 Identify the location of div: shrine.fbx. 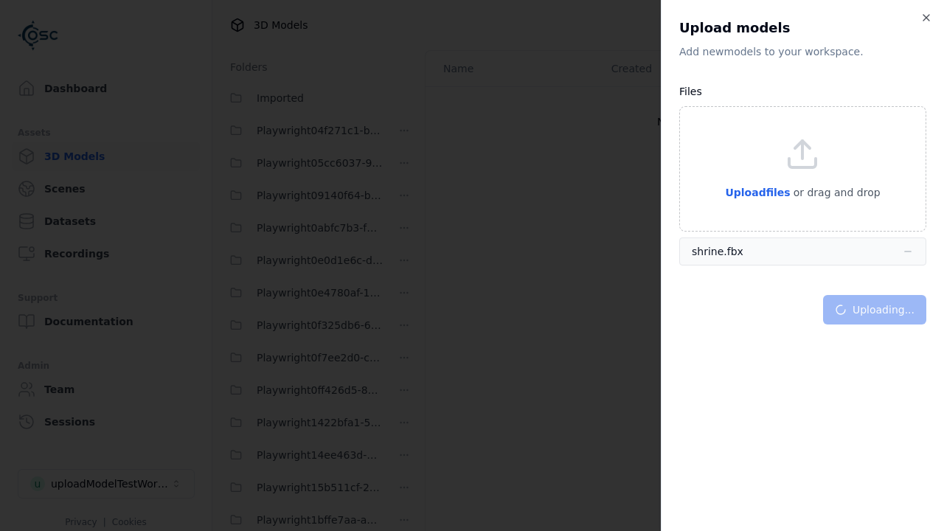
(718, 252).